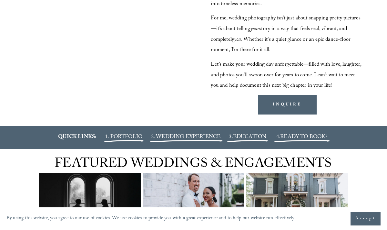  Describe the element at coordinates (250, 137) in the screenshot. I see `span: EDUCATION` at that location.